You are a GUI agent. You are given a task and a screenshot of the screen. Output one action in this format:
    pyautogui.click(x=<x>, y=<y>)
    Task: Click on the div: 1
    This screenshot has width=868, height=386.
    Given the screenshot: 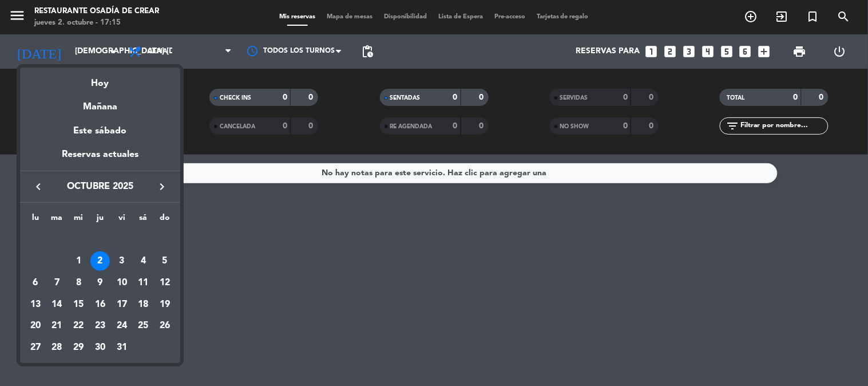 What is the action you would take?
    pyautogui.click(x=79, y=261)
    